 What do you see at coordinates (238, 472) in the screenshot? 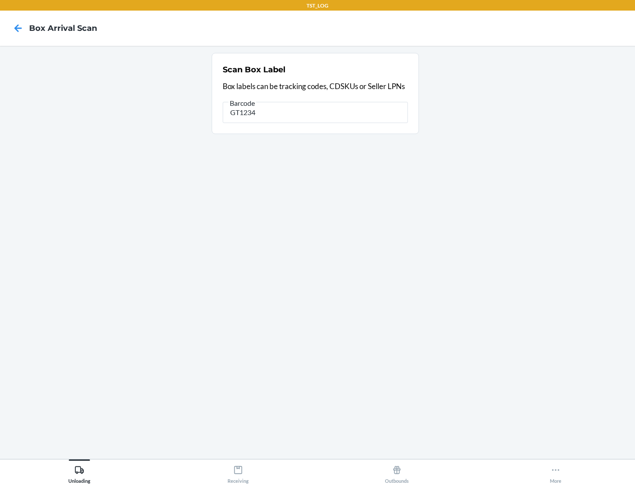
I see `div: Receiving` at bounding box center [238, 472].